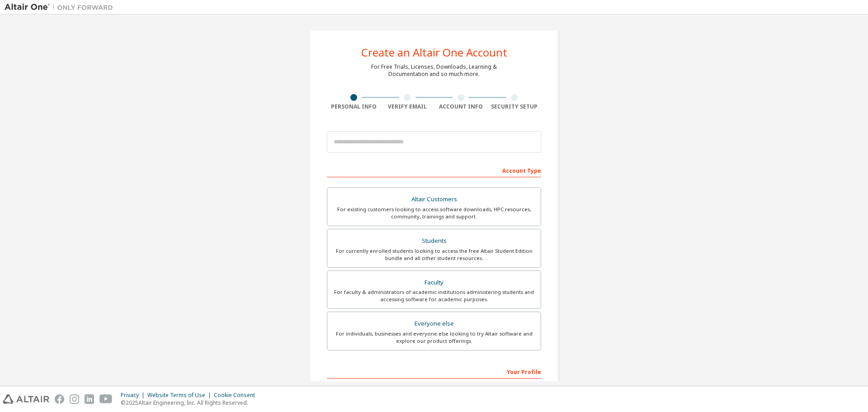  Describe the element at coordinates (515, 107) in the screenshot. I see `div: Security Setup` at that location.